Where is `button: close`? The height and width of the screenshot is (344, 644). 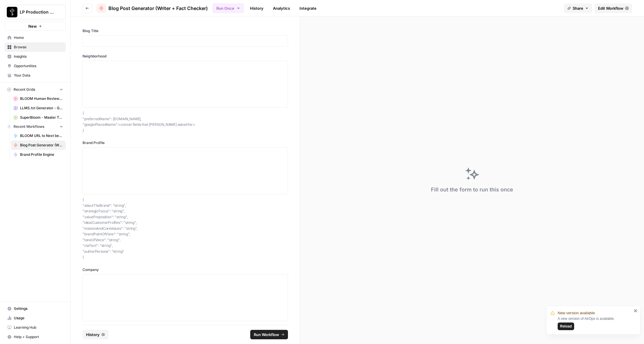 button: close is located at coordinates (635, 311).